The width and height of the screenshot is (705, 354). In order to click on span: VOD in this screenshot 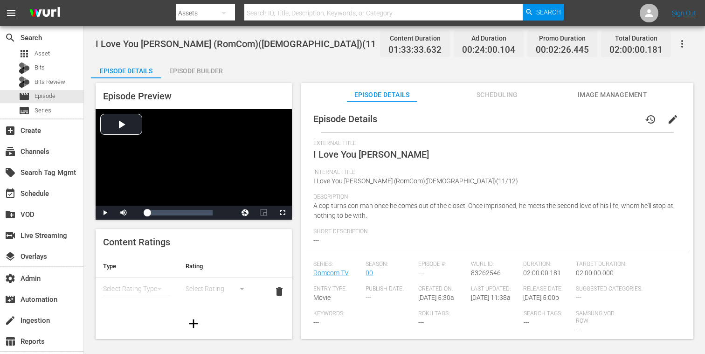, I will do `click(10, 215)`.